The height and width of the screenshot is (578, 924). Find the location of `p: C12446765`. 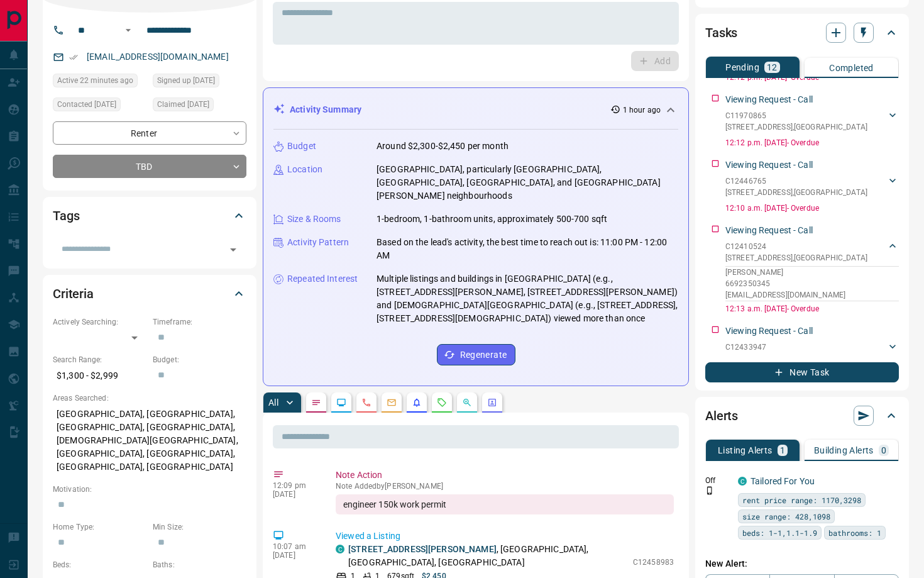

p: C12446765 is located at coordinates (796, 181).